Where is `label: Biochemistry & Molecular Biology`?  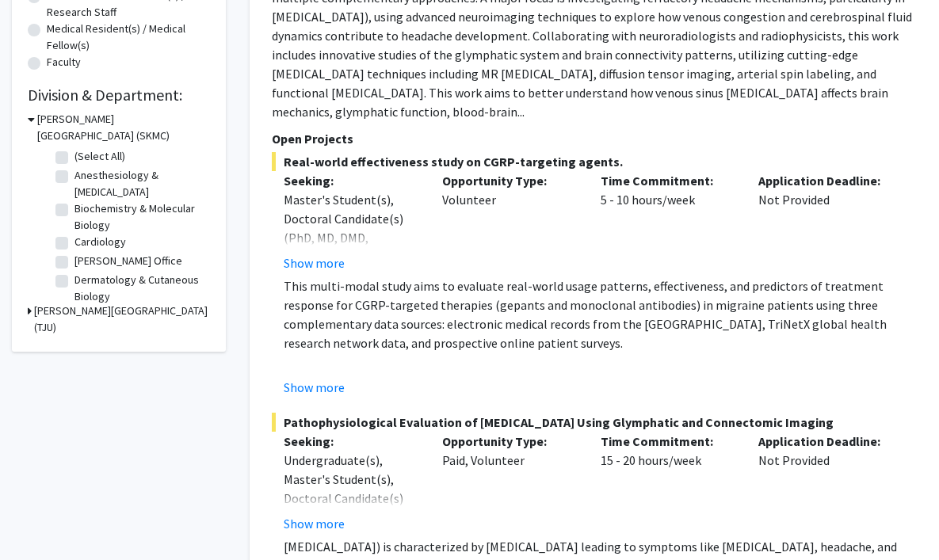
label: Biochemistry & Molecular Biology is located at coordinates (140, 217).